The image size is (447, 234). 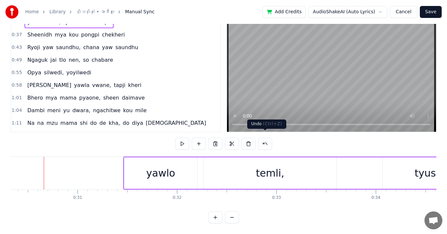 I want to click on span: Sheenidh, so click(x=39, y=34).